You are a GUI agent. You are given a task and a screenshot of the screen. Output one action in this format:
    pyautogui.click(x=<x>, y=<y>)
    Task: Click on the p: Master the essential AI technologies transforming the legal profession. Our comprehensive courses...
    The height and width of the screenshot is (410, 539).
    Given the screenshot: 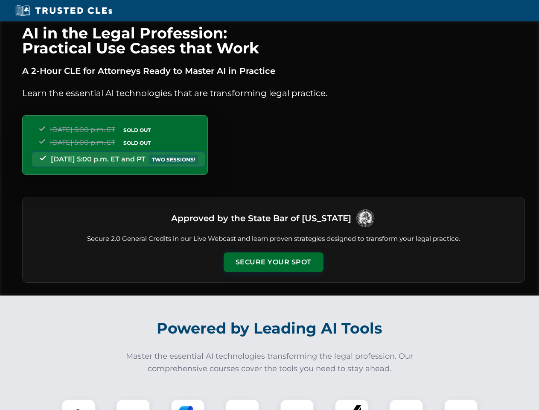 What is the action you would take?
    pyautogui.click(x=270, y=363)
    